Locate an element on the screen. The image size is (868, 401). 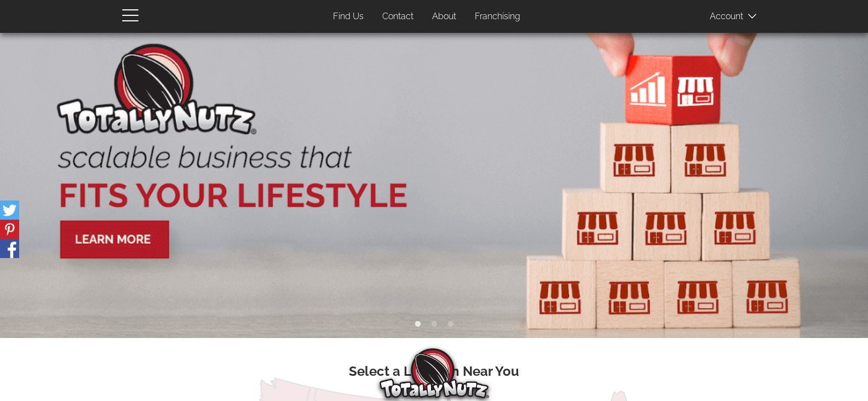
a: Totally Nutz Logo is located at coordinates (434, 373).